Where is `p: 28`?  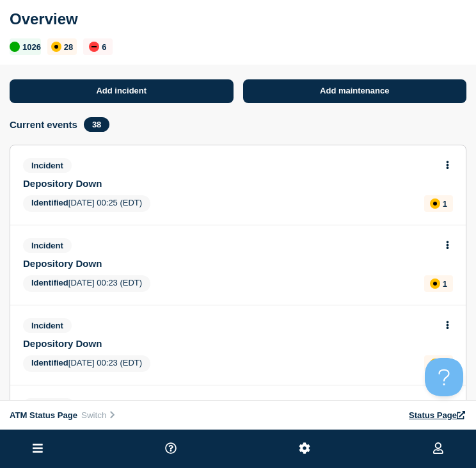 p: 28 is located at coordinates (69, 47).